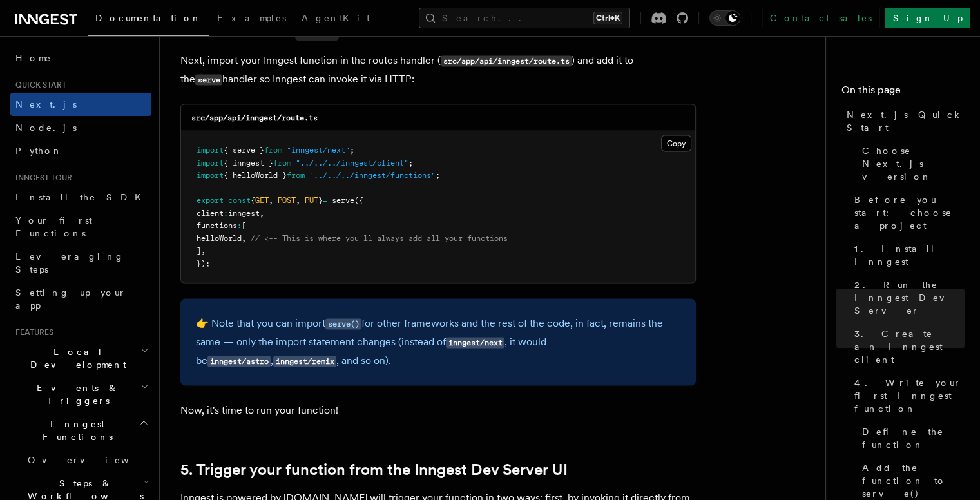 The image size is (980, 500). Describe the element at coordinates (909, 396) in the screenshot. I see `span: 4. Write your first Inngest function` at that location.